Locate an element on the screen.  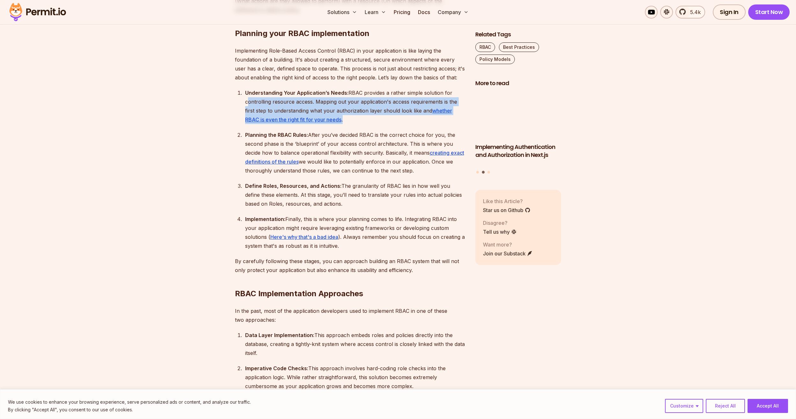
div: This approach embeds roles and policies directly into the database, creating a tightly-knit syste... is located at coordinates (355, 344).